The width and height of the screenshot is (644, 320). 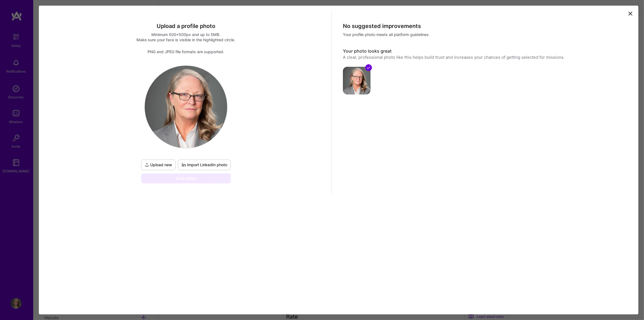 I want to click on i: icon LinkedInDarkV2, so click(x=184, y=165).